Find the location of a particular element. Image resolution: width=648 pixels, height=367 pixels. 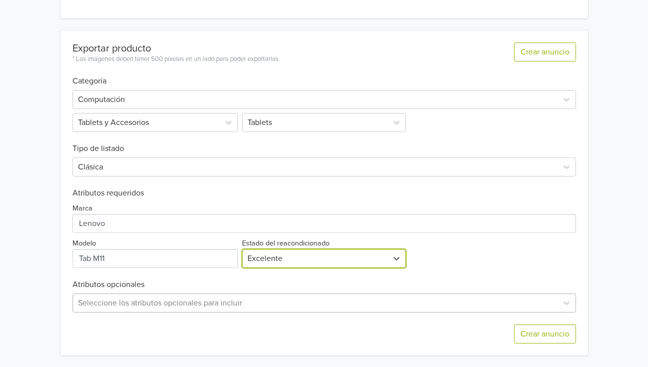

h6: Atributos opcionales is located at coordinates (324, 285).